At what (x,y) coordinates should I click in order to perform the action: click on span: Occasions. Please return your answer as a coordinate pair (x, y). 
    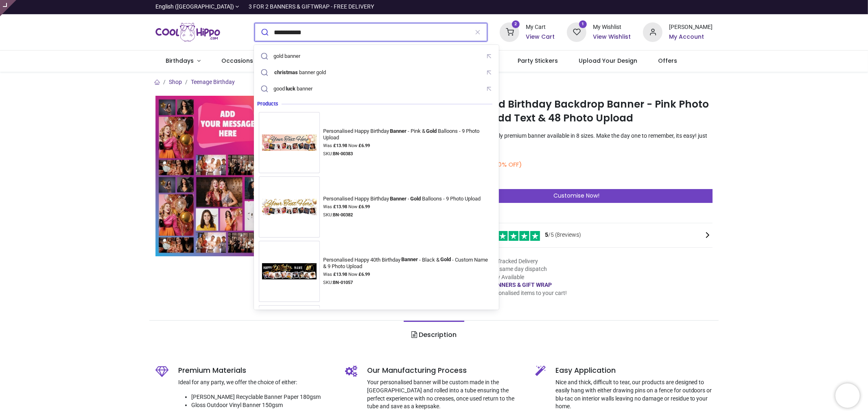
    Looking at the image, I should click on (238, 61).